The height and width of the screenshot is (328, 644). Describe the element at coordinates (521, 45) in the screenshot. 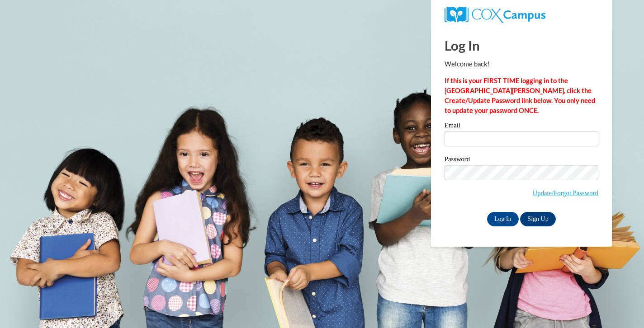

I see `h1: Log In` at that location.